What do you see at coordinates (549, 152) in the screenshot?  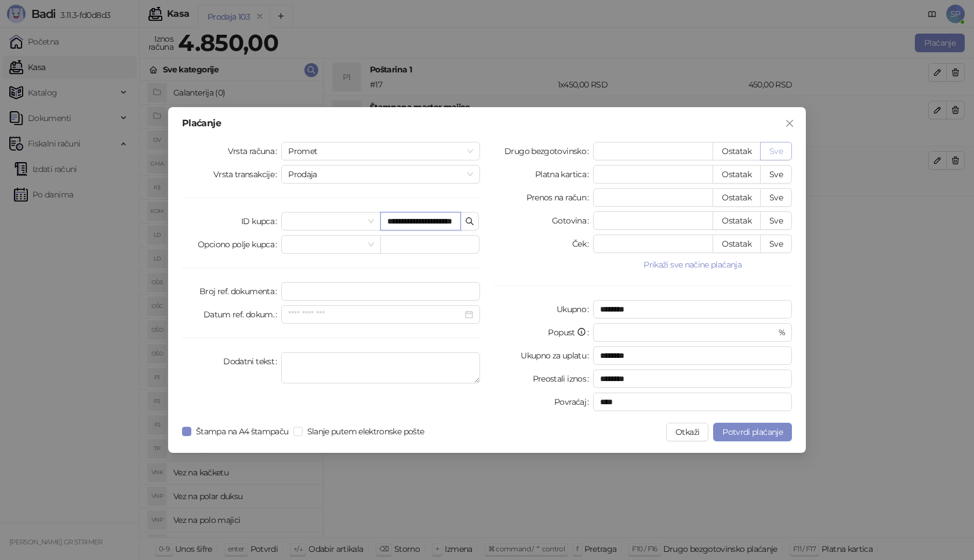 I see `label: Drugo bezgotovinsko` at bounding box center [549, 152].